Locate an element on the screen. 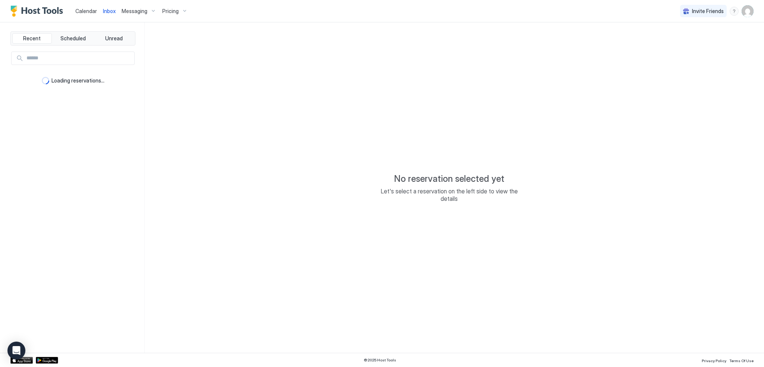  button: Recent is located at coordinates (32, 38).